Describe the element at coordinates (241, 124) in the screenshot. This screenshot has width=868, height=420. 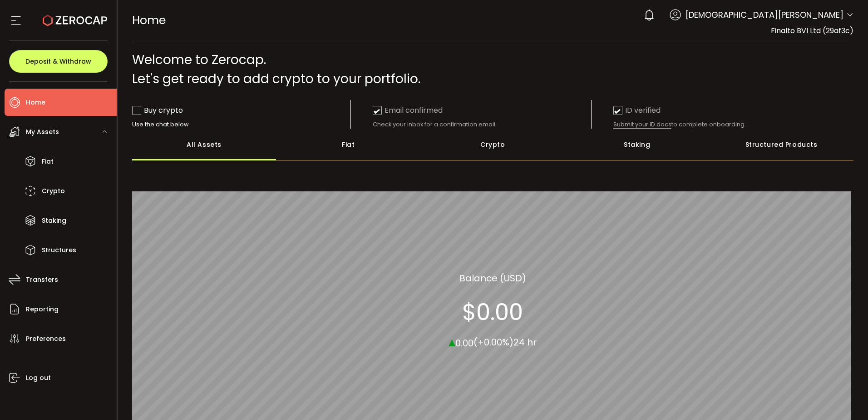
I see `div: Use the chat below` at that location.